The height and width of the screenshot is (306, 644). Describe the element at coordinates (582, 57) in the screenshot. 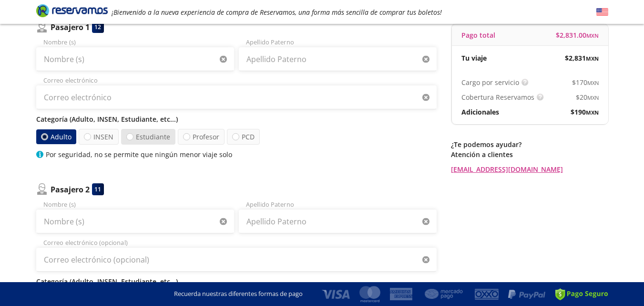

I see `span: $ 2,831` at that location.